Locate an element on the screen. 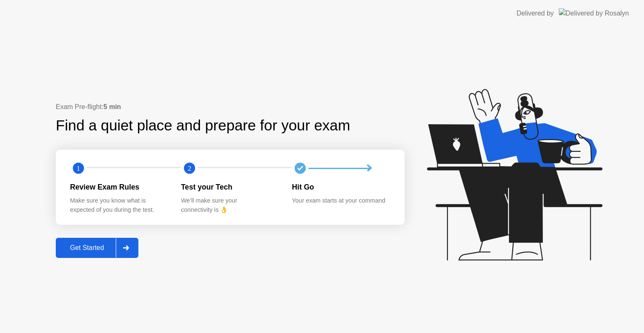  div: Hit Go is located at coordinates (341, 187).